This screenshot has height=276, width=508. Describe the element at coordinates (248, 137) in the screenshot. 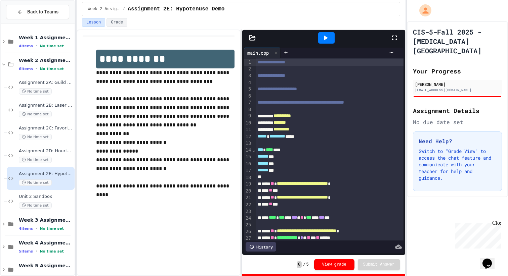

I see `div: 12` at that location.